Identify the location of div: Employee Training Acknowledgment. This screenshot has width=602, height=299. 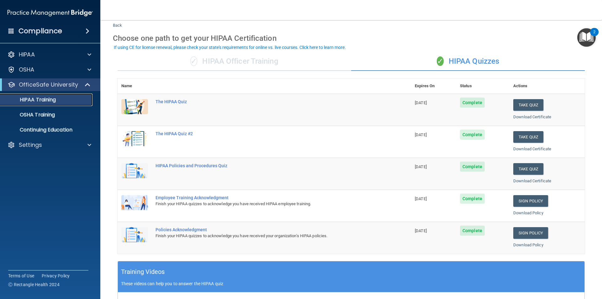
(267, 198).